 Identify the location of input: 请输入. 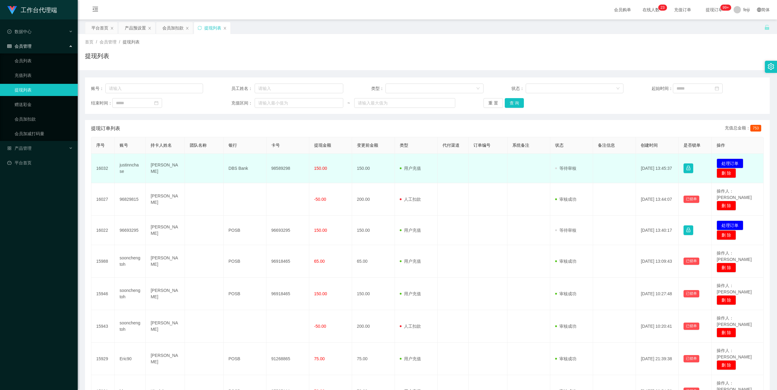
(154, 88).